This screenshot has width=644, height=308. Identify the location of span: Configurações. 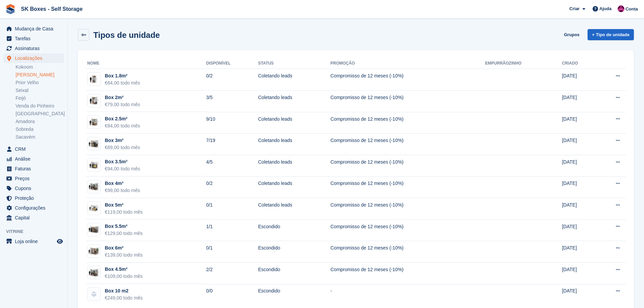
(35, 208).